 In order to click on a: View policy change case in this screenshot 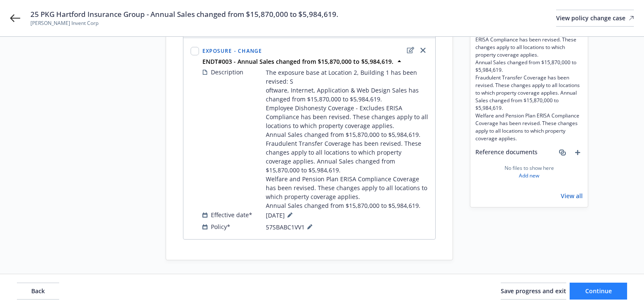, I will do `click(595, 18)`.